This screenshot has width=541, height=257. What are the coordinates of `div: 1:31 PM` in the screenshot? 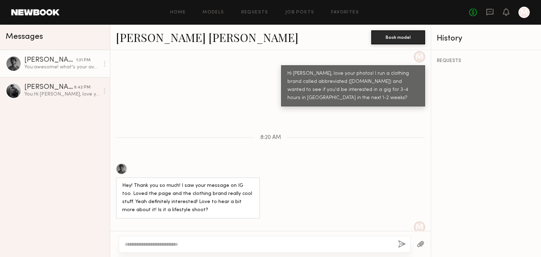 It's located at (83, 60).